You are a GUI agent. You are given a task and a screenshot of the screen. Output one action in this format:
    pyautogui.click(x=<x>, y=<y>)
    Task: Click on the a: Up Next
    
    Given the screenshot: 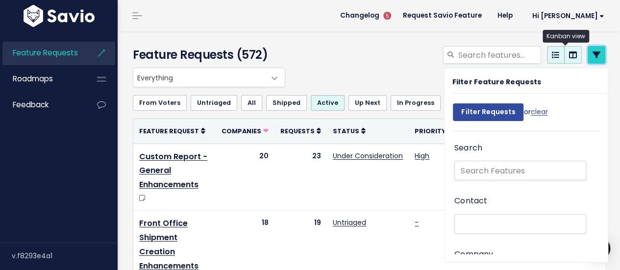 What is the action you would take?
    pyautogui.click(x=367, y=103)
    